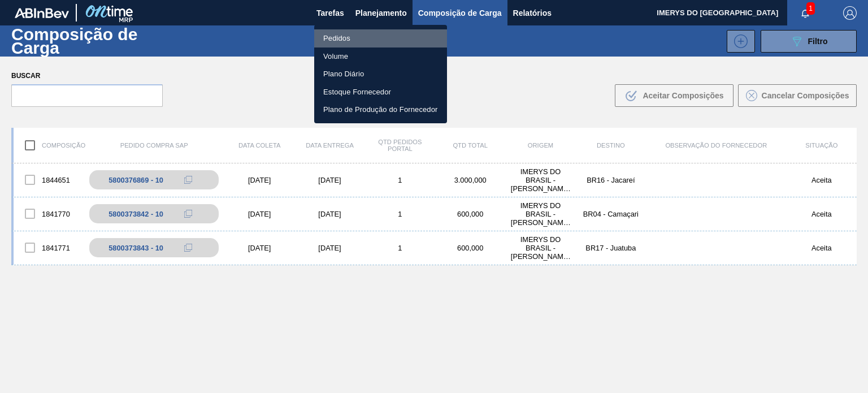 The width and height of the screenshot is (868, 393). What do you see at coordinates (380, 56) in the screenshot?
I see `li: Volume` at bounding box center [380, 56].